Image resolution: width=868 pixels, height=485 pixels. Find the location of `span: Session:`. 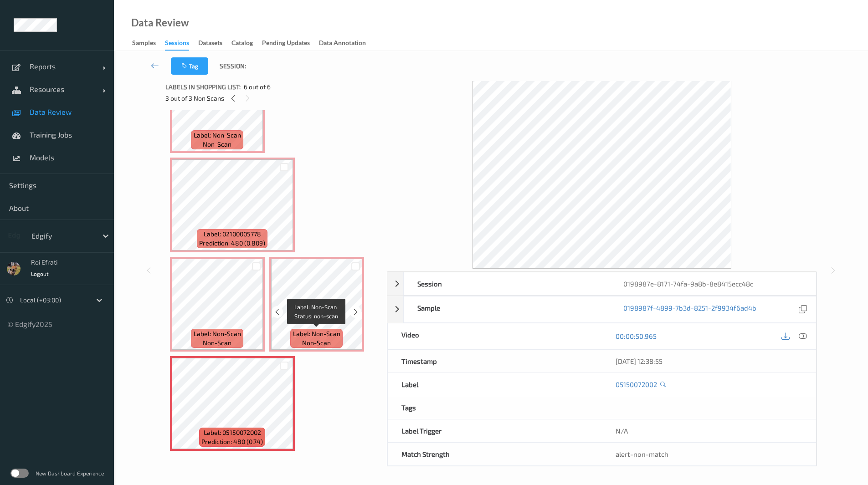

span: Session: is located at coordinates (233, 66).